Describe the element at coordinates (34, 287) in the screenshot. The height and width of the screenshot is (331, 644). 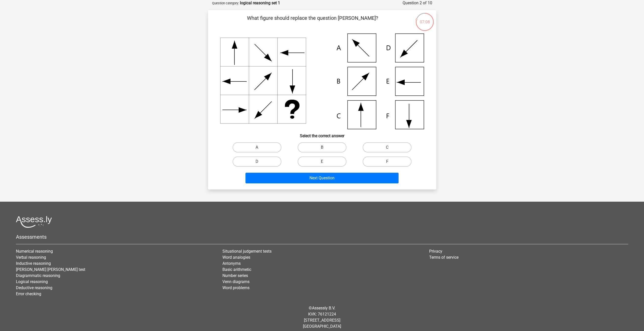
I see `a: Deductive reasoning` at that location.